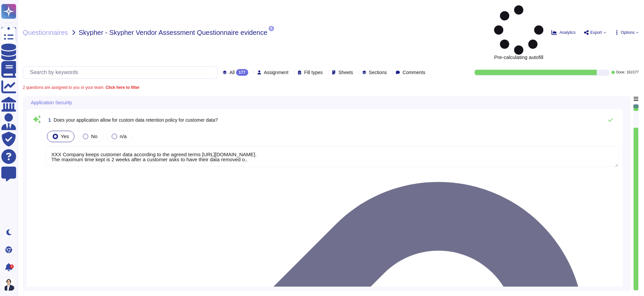 The width and height of the screenshot is (644, 296). Describe the element at coordinates (65, 136) in the screenshot. I see `span: Yes` at that location.